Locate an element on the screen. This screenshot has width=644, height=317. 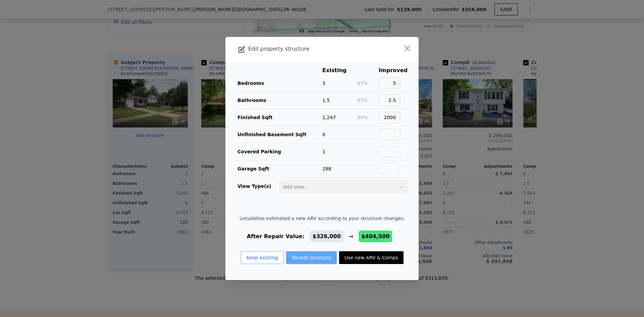
th: Existing is located at coordinates (339, 70).